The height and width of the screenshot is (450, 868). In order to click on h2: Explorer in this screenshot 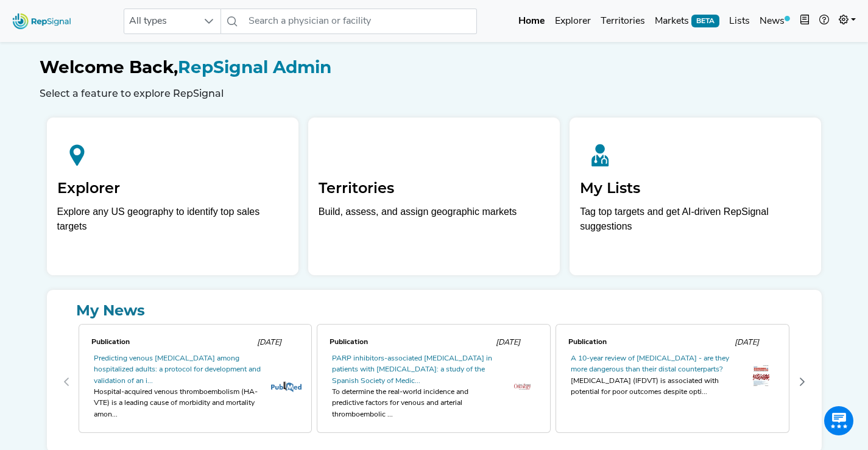, I will do `click(172, 189)`.